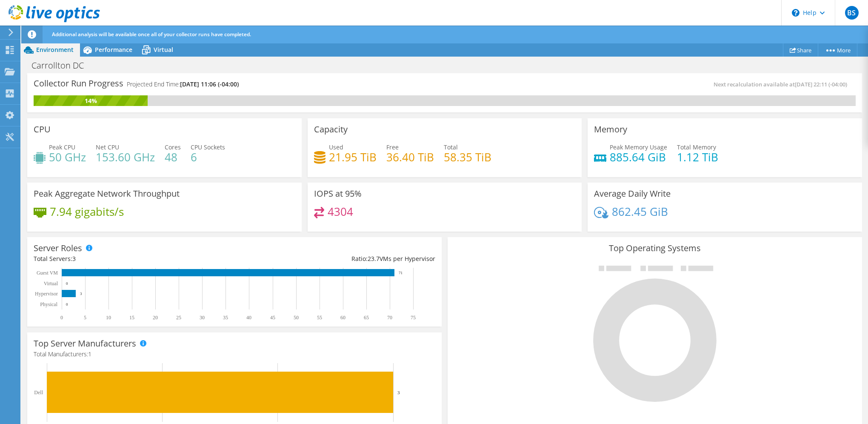  I want to click on text: 35, so click(225, 318).